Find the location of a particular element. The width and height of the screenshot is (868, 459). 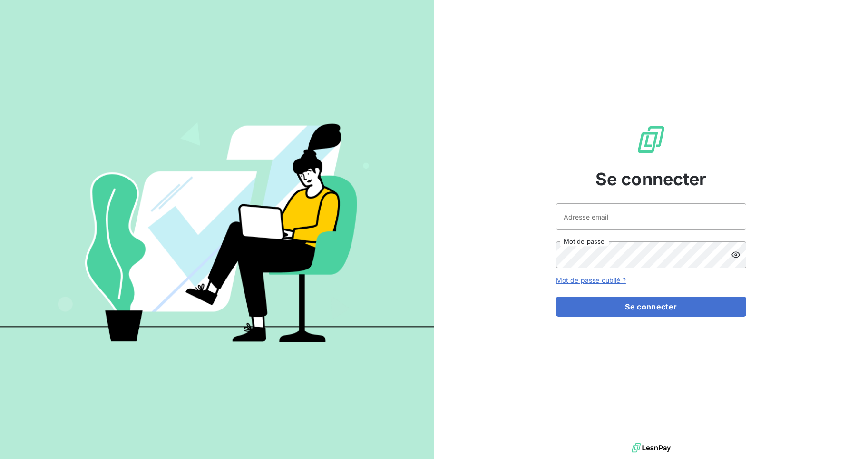

button: Se connecter is located at coordinates (651, 307).